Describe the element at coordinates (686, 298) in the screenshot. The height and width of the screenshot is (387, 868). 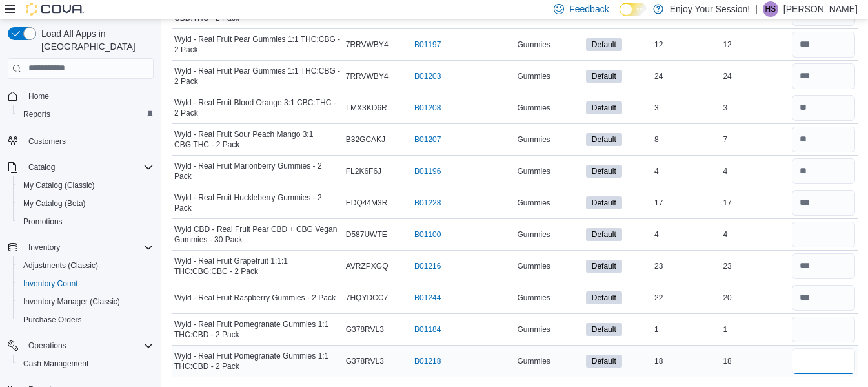
I see `div: 22` at that location.